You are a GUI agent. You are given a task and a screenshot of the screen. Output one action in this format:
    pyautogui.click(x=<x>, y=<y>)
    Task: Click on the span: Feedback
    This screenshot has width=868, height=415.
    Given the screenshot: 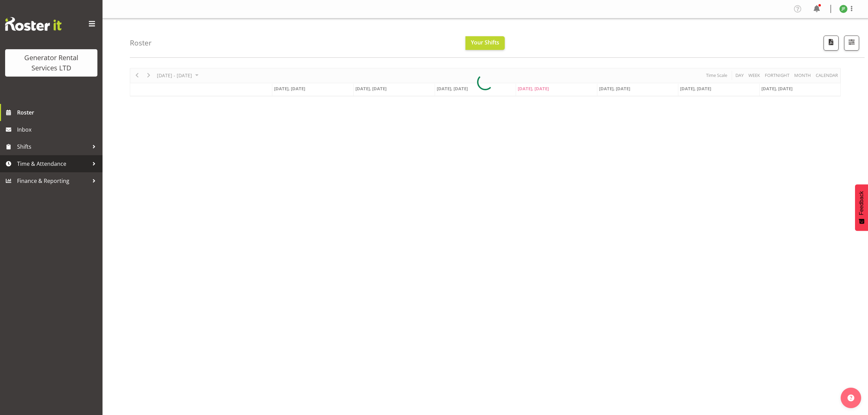 What is the action you would take?
    pyautogui.click(x=862, y=203)
    